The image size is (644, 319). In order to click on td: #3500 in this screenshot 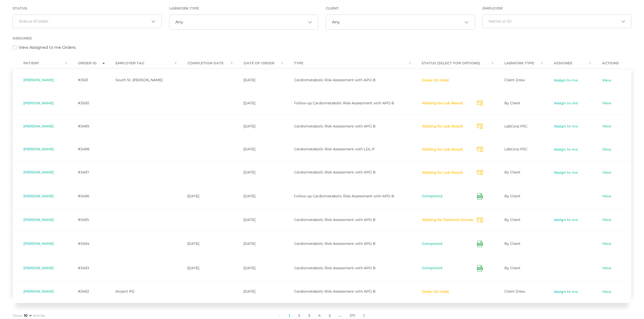, I will do `click(86, 103)`.